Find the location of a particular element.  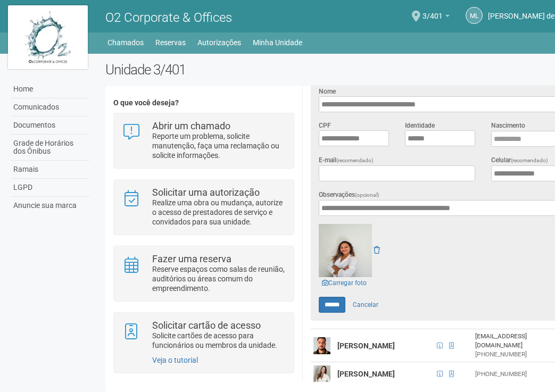

a: Abrir um chamado Reporte um problema, solicite manutenção, faça uma reclamação ou solicite inform... is located at coordinates (203, 140).